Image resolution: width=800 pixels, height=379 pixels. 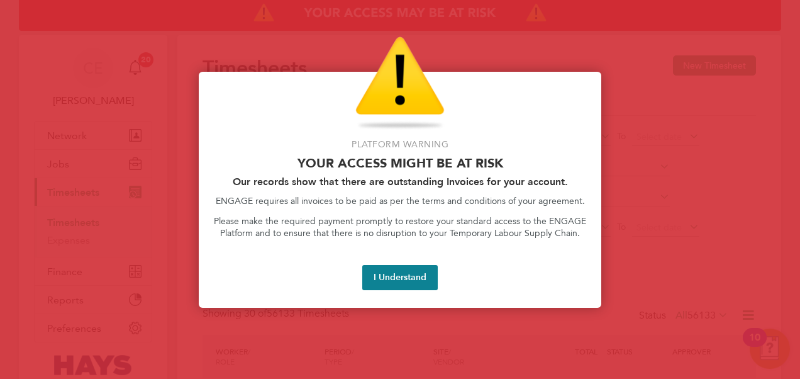 What do you see at coordinates (400, 181) in the screenshot?
I see `h2: Our records show that there are outstanding Invoices for your account.` at bounding box center [400, 181].